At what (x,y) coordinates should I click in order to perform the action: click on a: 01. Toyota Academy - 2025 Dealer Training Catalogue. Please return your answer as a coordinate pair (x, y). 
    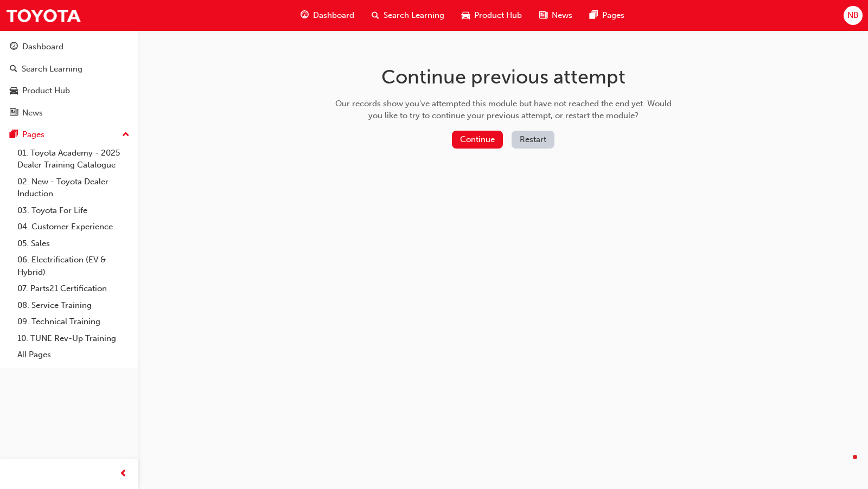
    Looking at the image, I should click on (73, 159).